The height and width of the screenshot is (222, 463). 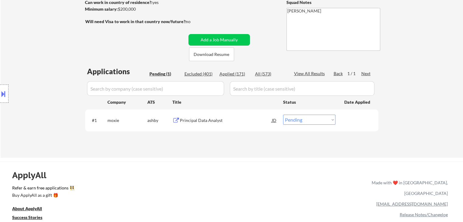 What do you see at coordinates (43, 195) in the screenshot?
I see `div: Buy ApplyAll as a gift 🎁` at bounding box center [43, 195].